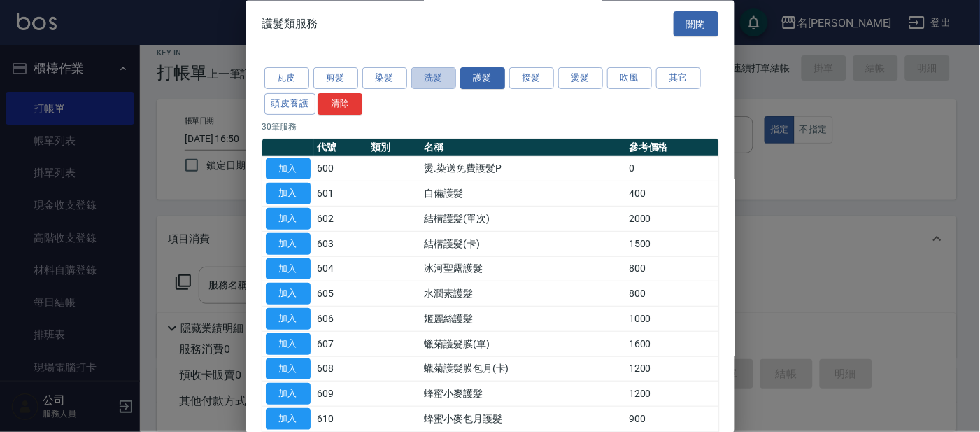 The width and height of the screenshot is (980, 432). Describe the element at coordinates (523, 294) in the screenshot. I see `td: 水潤素護髮` at that location.